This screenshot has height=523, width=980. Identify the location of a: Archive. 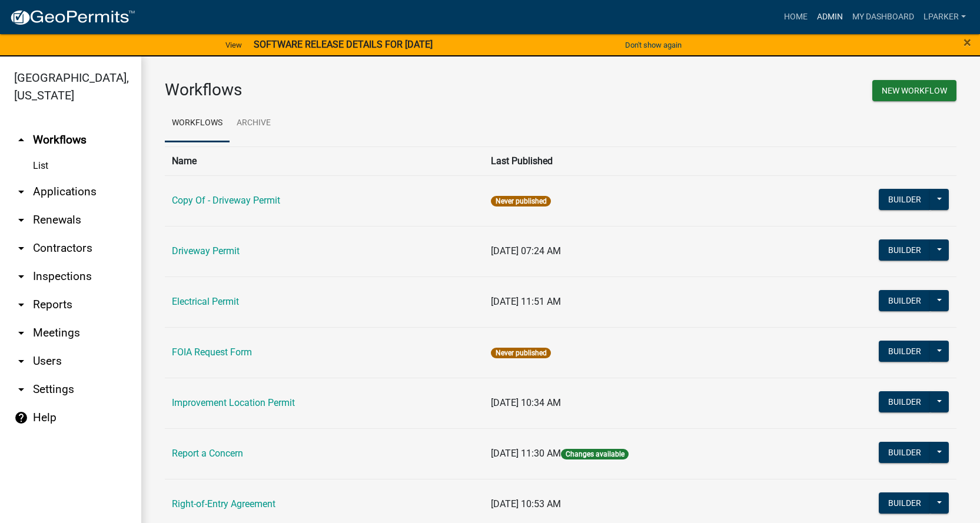
(253, 124).